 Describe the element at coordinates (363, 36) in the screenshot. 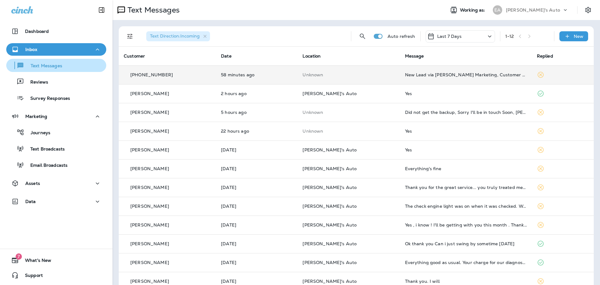

I see `button: Search Messages` at that location.